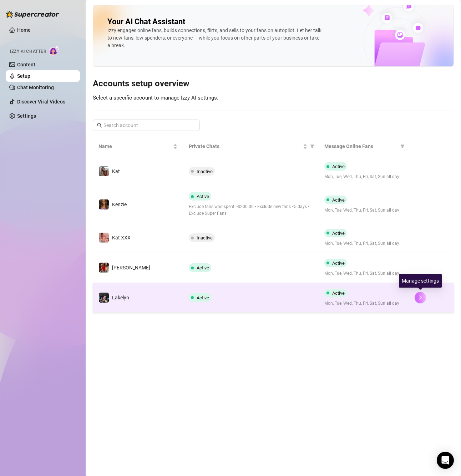 Image resolution: width=461 pixels, height=476 pixels. Describe the element at coordinates (147, 125) in the screenshot. I see `input: Search account` at that location.